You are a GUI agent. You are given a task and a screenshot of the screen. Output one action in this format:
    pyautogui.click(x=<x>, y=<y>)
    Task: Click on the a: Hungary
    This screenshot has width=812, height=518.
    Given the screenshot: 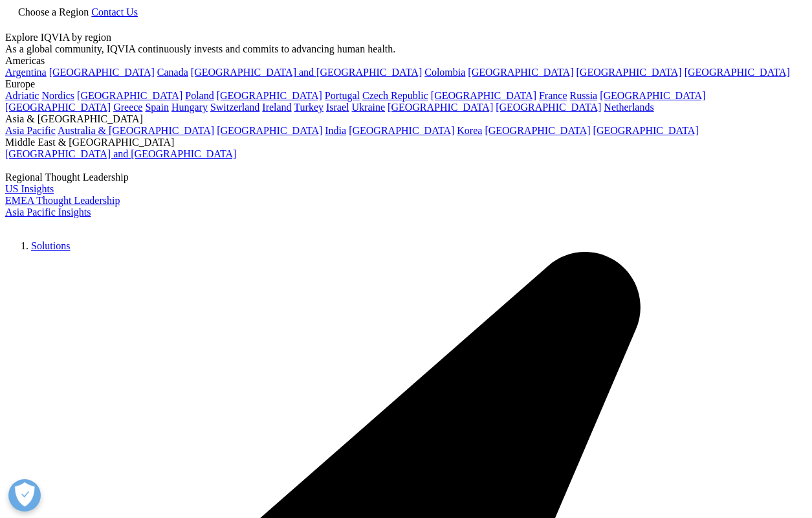 What is the action you would take?
    pyautogui.click(x=190, y=107)
    